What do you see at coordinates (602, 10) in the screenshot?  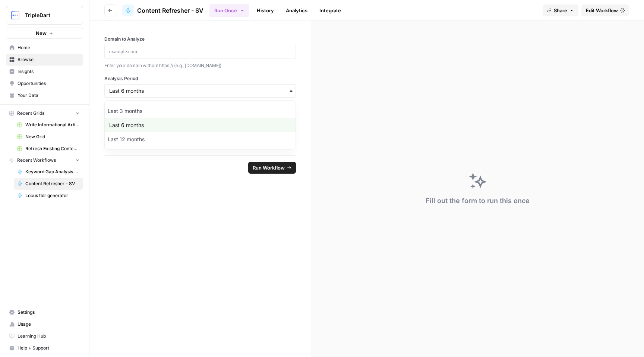 I see `span: Edit Workflow` at bounding box center [602, 10].